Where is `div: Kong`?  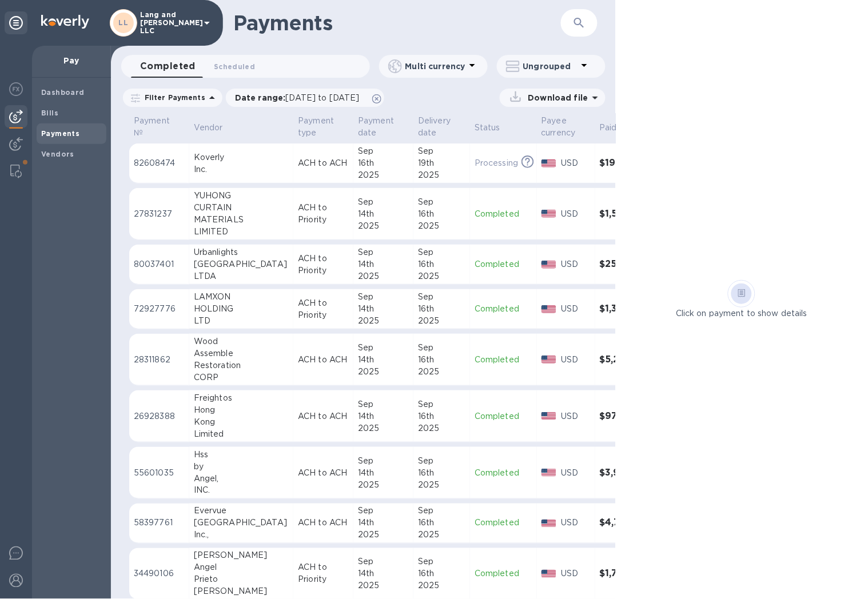 div: Kong is located at coordinates (241, 422).